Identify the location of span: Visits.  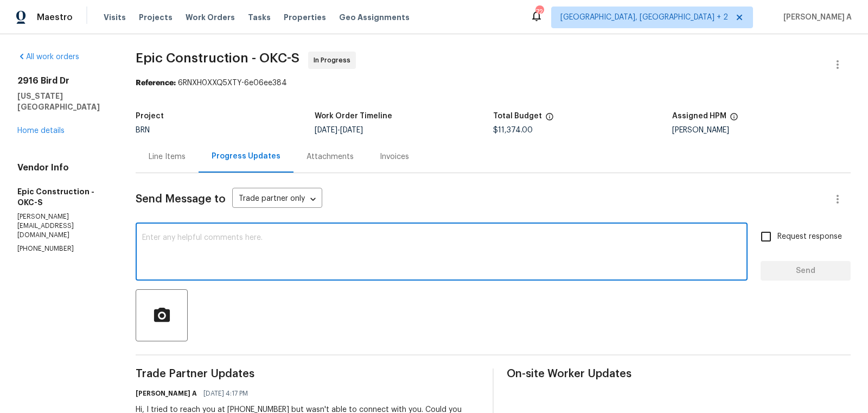
(115, 17).